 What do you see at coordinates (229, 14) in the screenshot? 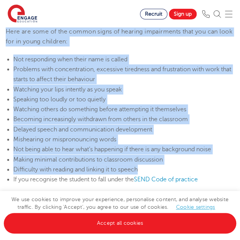
I see `img: Mobile Menu` at bounding box center [229, 14].